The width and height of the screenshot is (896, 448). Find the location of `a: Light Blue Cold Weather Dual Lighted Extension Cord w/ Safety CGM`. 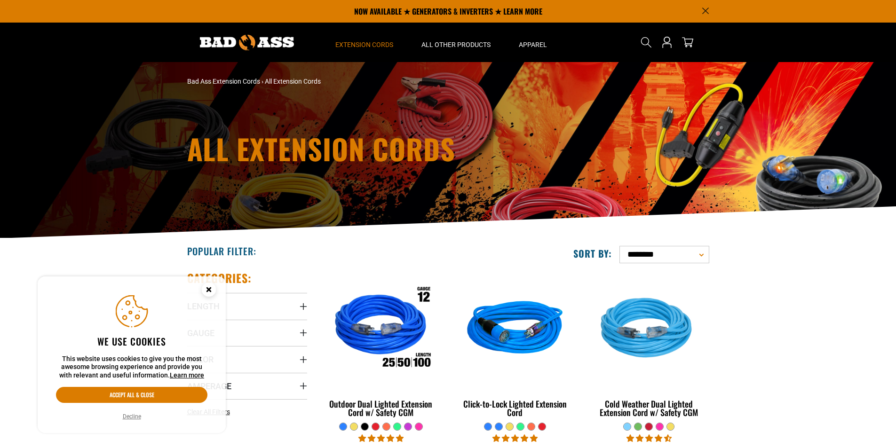

a: Light Blue Cold Weather Dual Lighted Extension Cord w/ Safety CGM is located at coordinates (649, 347).